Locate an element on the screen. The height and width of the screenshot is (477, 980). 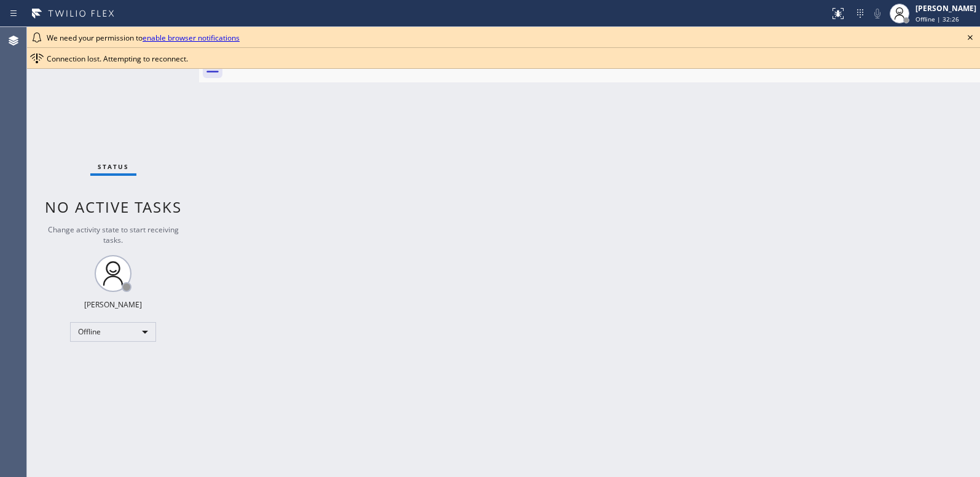
span: Offline | 32:26 is located at coordinates (937, 19).